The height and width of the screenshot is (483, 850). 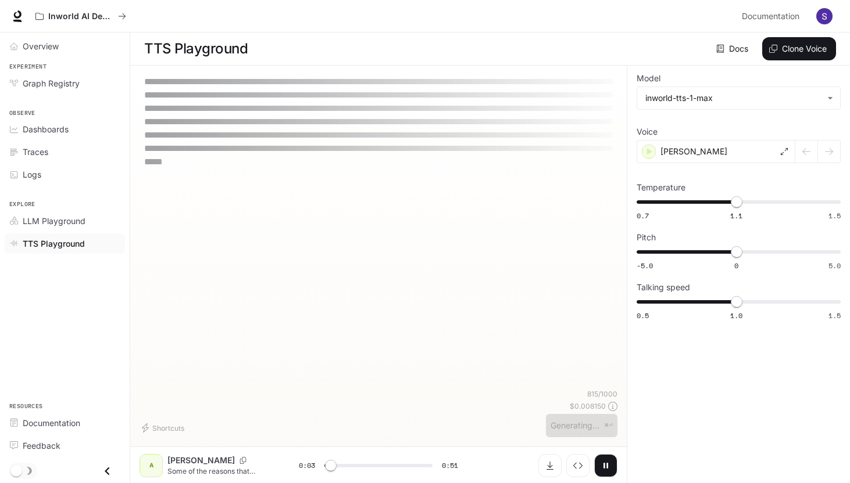 I want to click on span: 0:03, so click(x=307, y=466).